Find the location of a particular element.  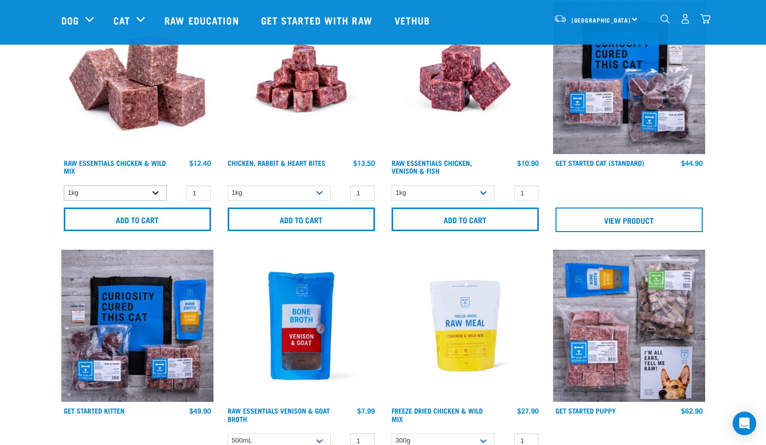

div: $7.99 is located at coordinates (366, 411).